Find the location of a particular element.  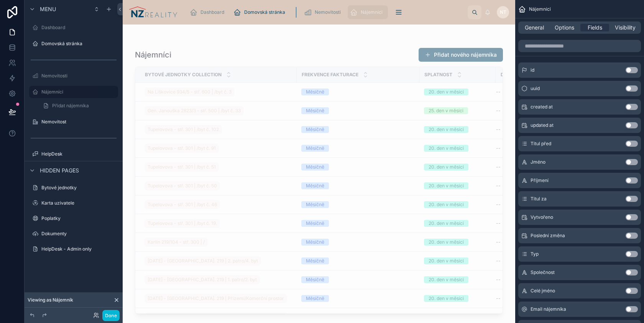

a: Přidat nového nájemníka is located at coordinates (461, 55).